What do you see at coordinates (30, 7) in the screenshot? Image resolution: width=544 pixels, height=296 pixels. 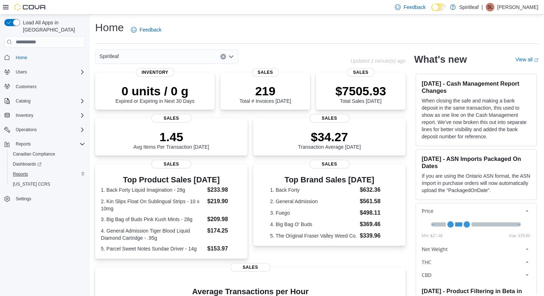 I see `img: Cova` at bounding box center [30, 7].